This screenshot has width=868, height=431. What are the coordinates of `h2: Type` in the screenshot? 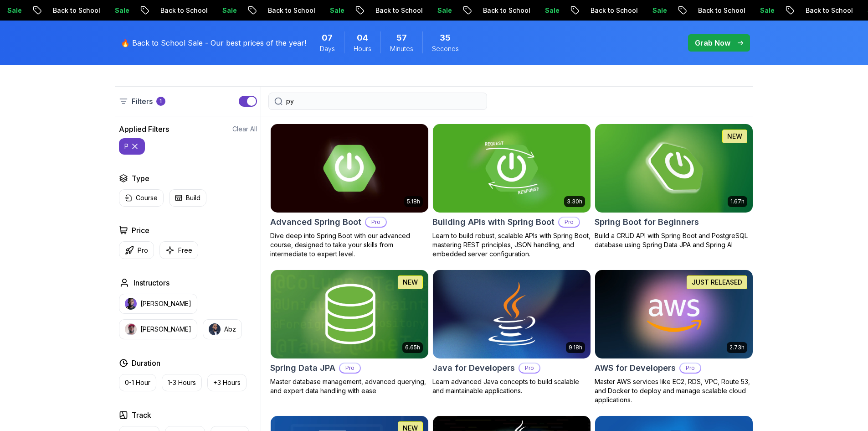 It's located at (140, 178).